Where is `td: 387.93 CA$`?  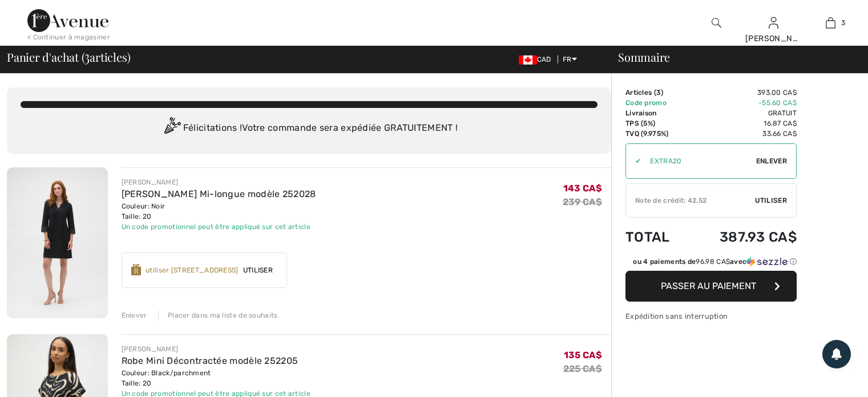
td: 387.93 CA$ is located at coordinates (741, 237).